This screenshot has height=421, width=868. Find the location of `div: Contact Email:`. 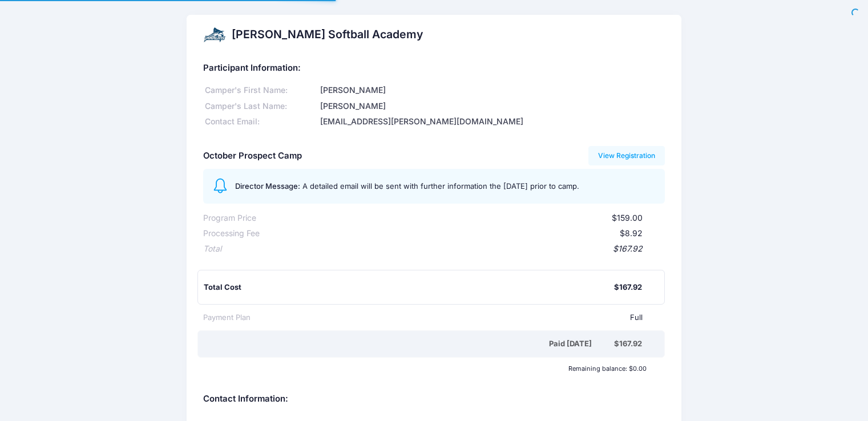

div: Contact Email: is located at coordinates (261, 122).